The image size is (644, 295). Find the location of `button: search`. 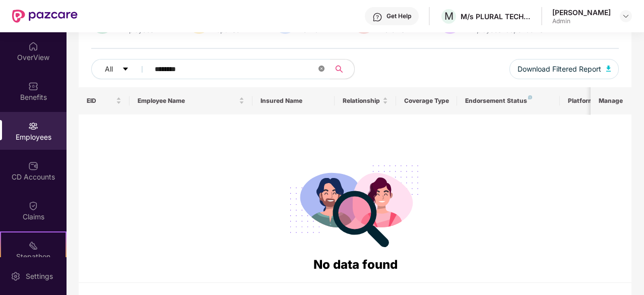

button: search is located at coordinates (342, 69).